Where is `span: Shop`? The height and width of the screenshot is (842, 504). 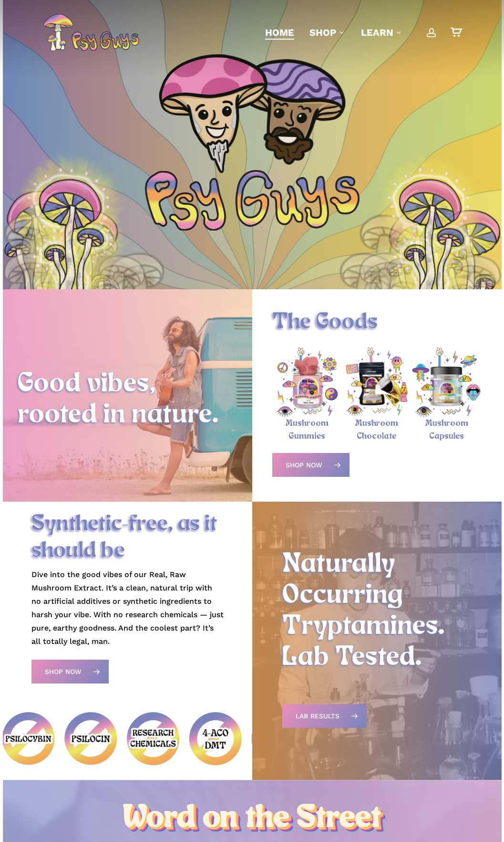 span: Shop is located at coordinates (323, 33).